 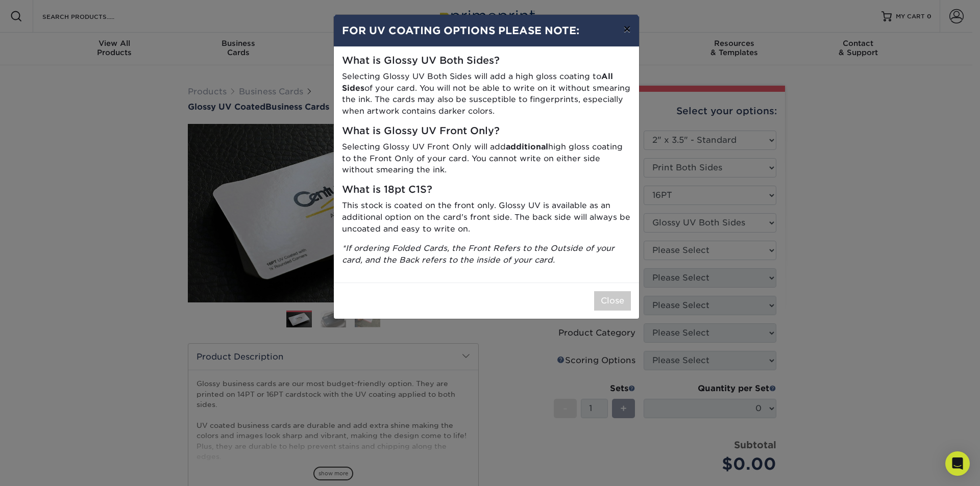 What do you see at coordinates (477, 82) in the screenshot?
I see `strong: All Sides` at bounding box center [477, 82].